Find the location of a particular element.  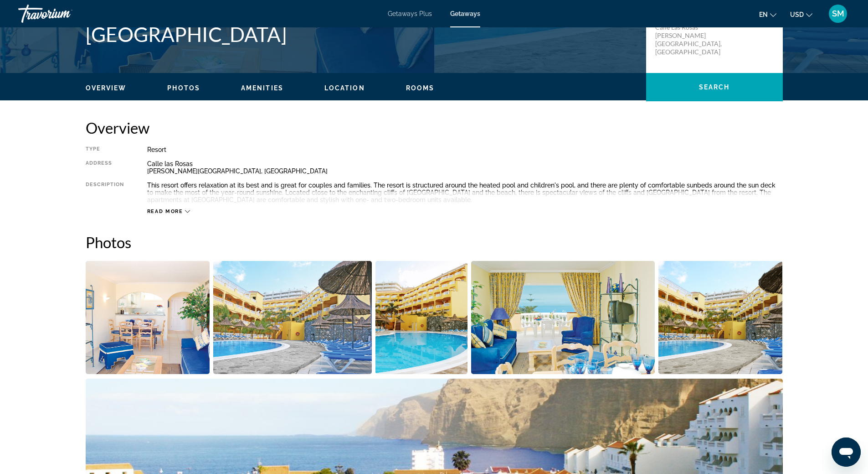

a: Getaways Plus is located at coordinates (409, 13).